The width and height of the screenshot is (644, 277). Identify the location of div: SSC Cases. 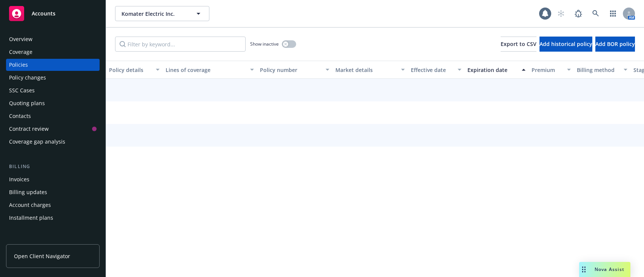
(22, 90).